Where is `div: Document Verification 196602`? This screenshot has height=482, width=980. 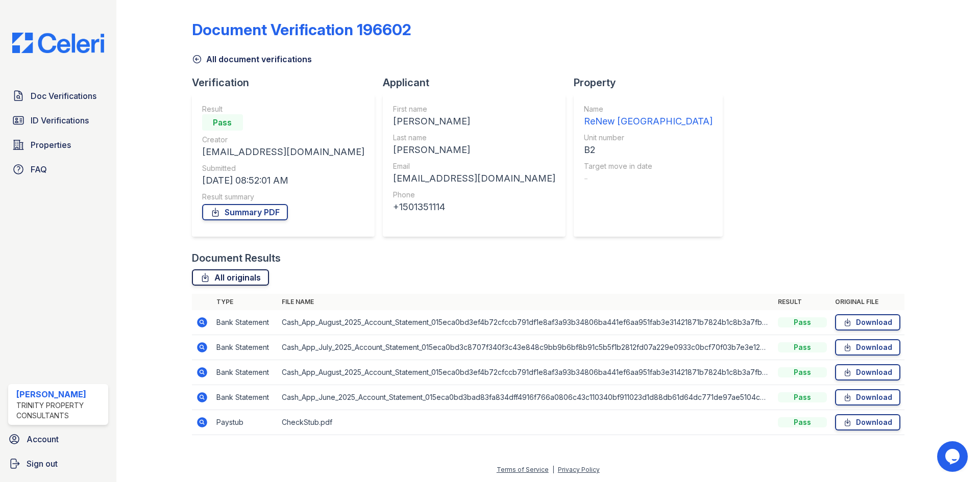 div: Document Verification 196602 is located at coordinates (302, 30).